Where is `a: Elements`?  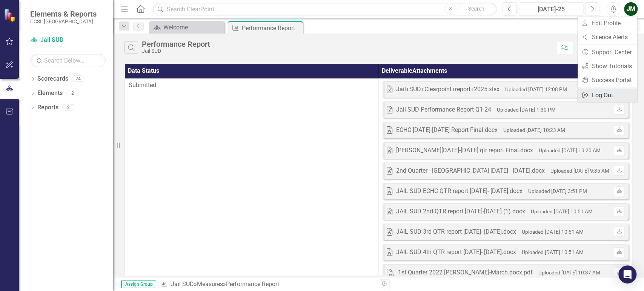 a: Elements is located at coordinates (50, 93).